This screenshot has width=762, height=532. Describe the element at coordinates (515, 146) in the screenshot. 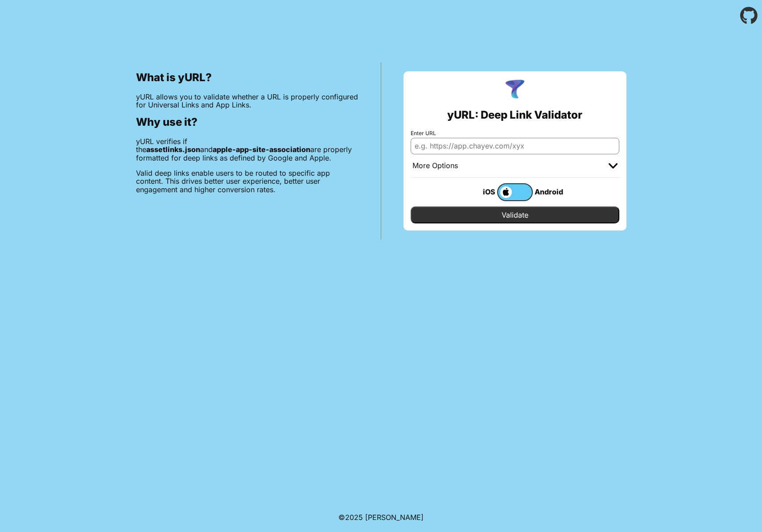

I see `input: e.g. https://app.chayev.com/xyx` at that location.